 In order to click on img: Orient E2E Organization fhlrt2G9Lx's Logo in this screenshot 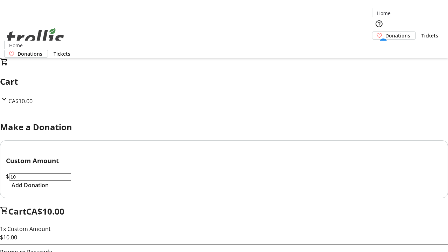, I will do `click(35, 38)`.